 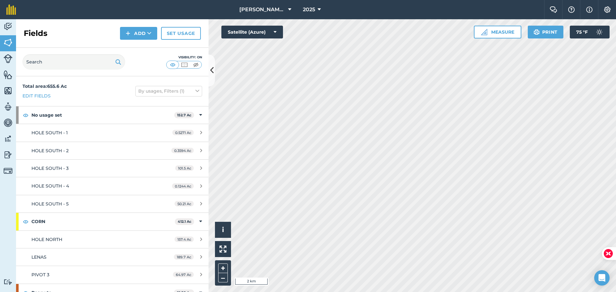 I want to click on span: 64.97 Ac, so click(x=183, y=275).